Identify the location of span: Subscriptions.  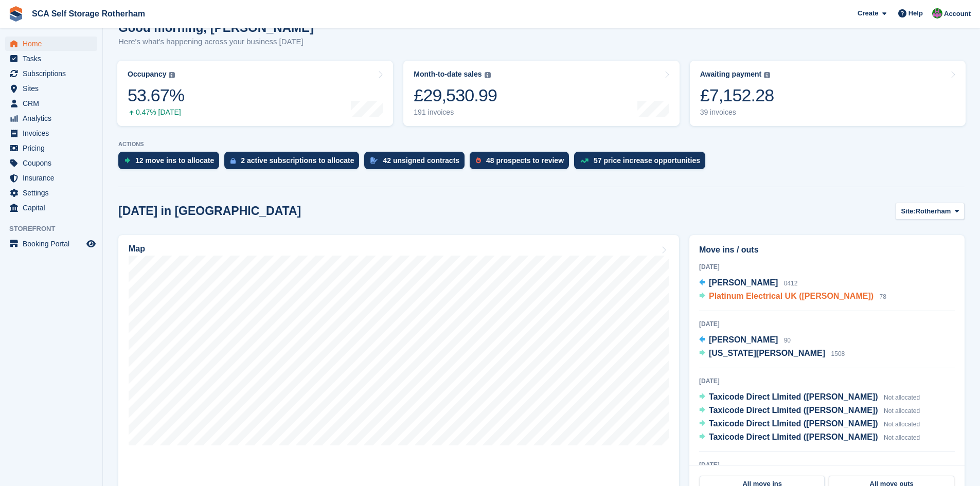
(54, 74).